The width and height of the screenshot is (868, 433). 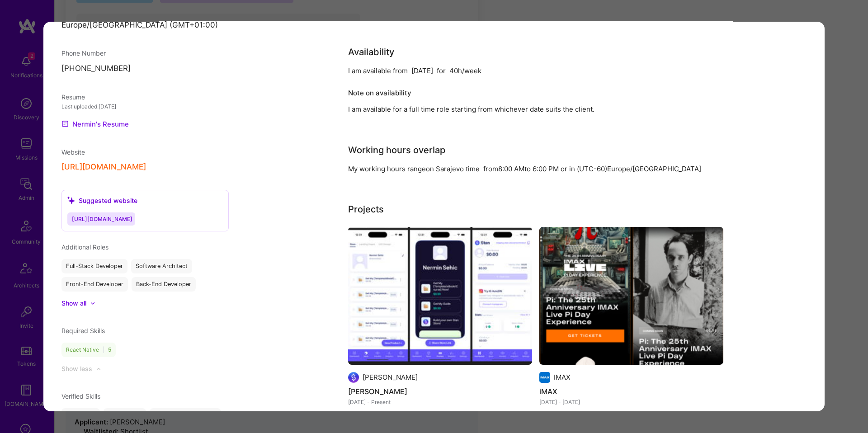 I want to click on span: Verified Skills, so click(x=81, y=396).